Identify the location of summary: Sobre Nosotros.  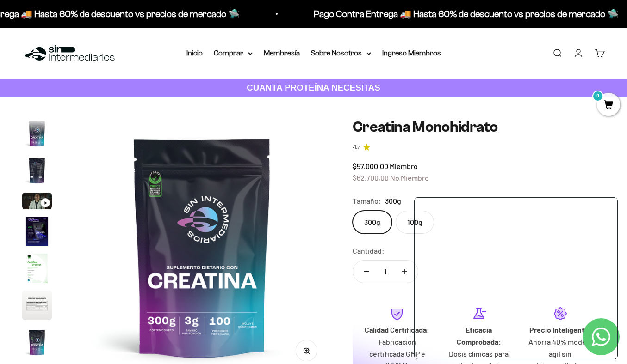
(341, 53).